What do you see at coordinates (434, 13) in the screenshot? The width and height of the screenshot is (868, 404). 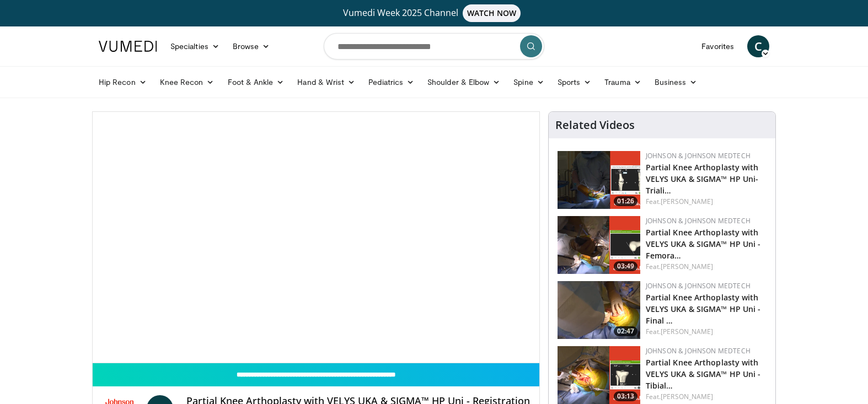 I see `a: Vumedi Week 2025 ChannelWATCH NOW` at bounding box center [434, 13].